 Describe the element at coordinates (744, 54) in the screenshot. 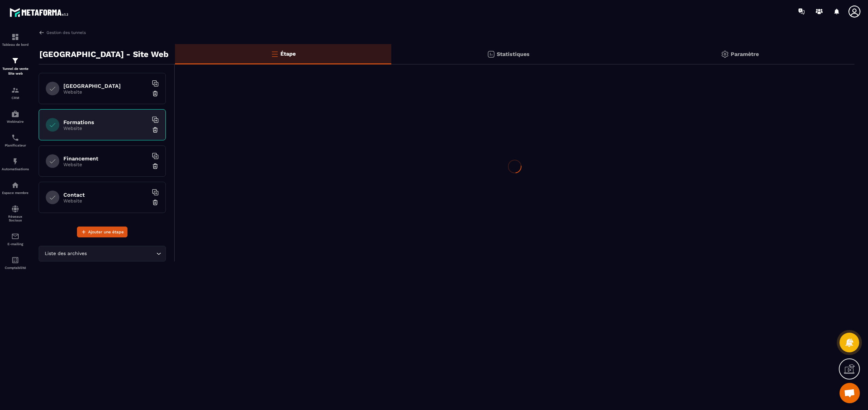

I see `p: Paramètre` at that location.